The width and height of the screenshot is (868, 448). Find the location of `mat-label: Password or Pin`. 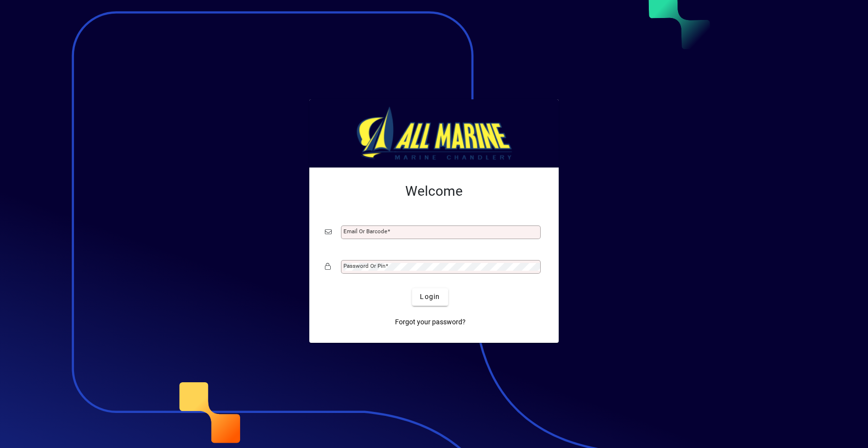

mat-label: Password or Pin is located at coordinates (365, 266).